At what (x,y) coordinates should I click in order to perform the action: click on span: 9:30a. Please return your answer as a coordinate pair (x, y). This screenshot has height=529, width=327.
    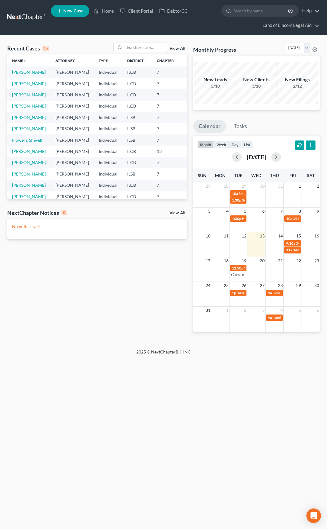
    Looking at the image, I should click on (290, 243).